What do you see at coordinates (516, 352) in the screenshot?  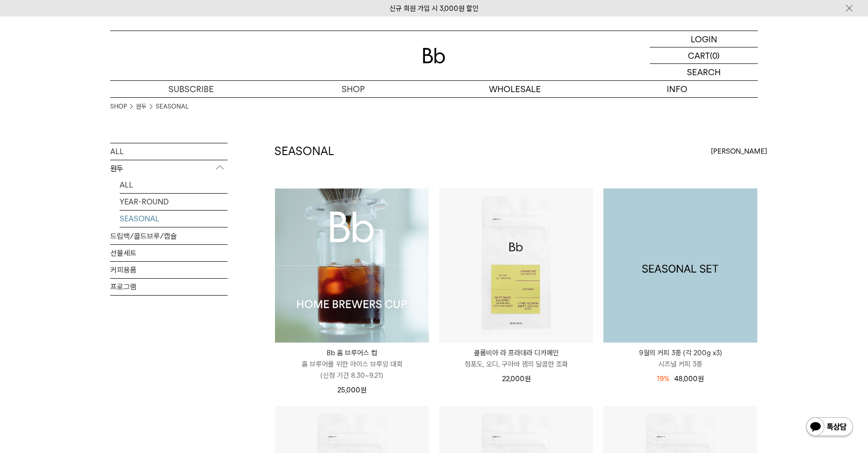 I see `p: 콜롬비아 라 프라데라 디카페인` at bounding box center [516, 352].